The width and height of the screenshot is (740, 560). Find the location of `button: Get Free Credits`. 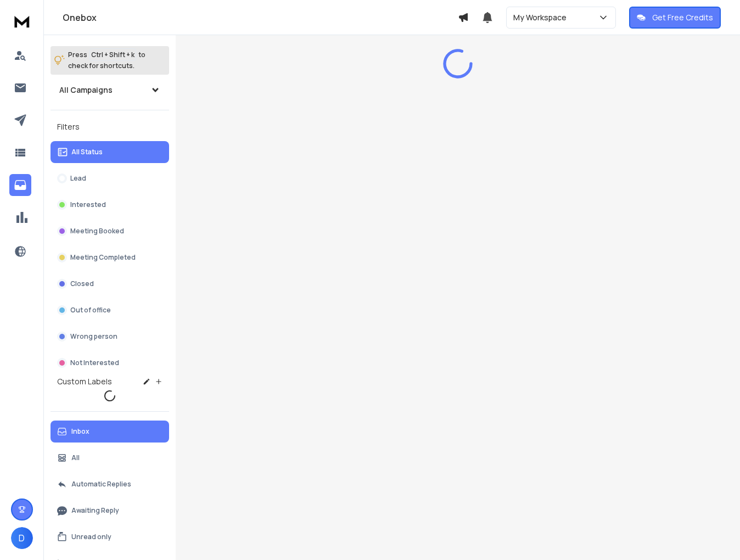

button: Get Free Credits is located at coordinates (675, 18).